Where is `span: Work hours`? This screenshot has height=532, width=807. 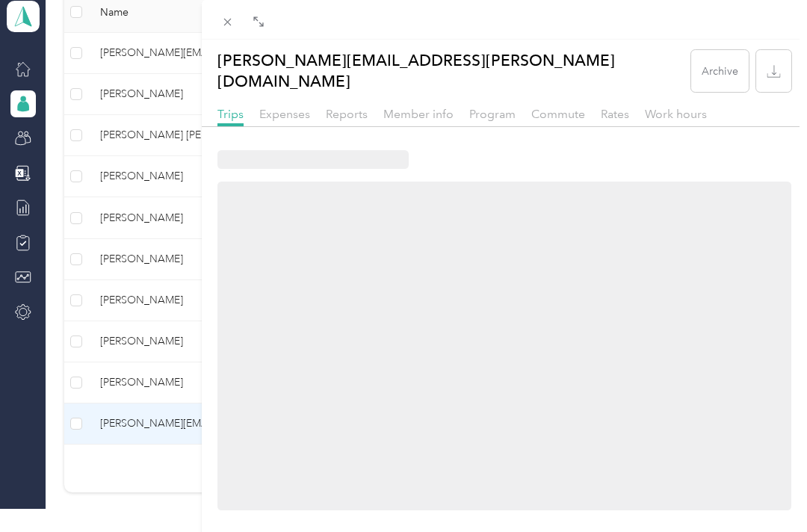 span: Work hours is located at coordinates (675, 114).